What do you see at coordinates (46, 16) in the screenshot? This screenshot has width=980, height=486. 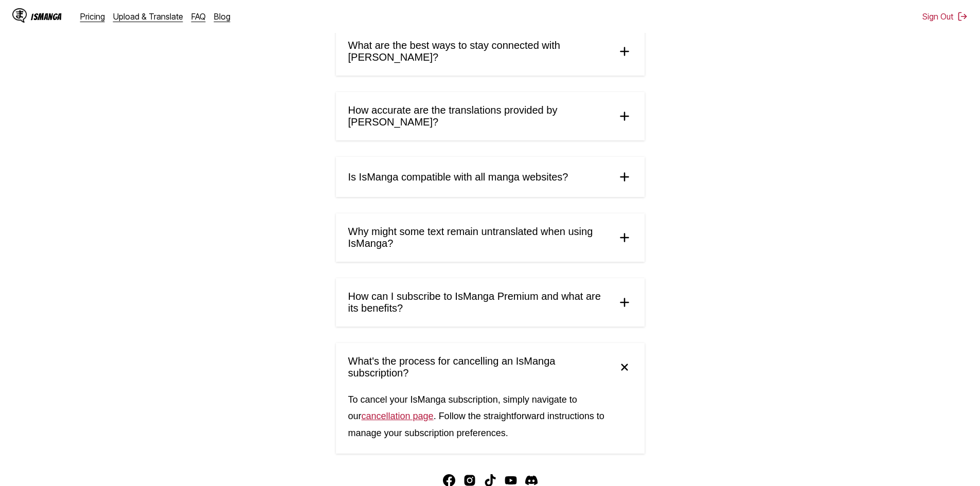 I see `div: IsManga` at bounding box center [46, 16].